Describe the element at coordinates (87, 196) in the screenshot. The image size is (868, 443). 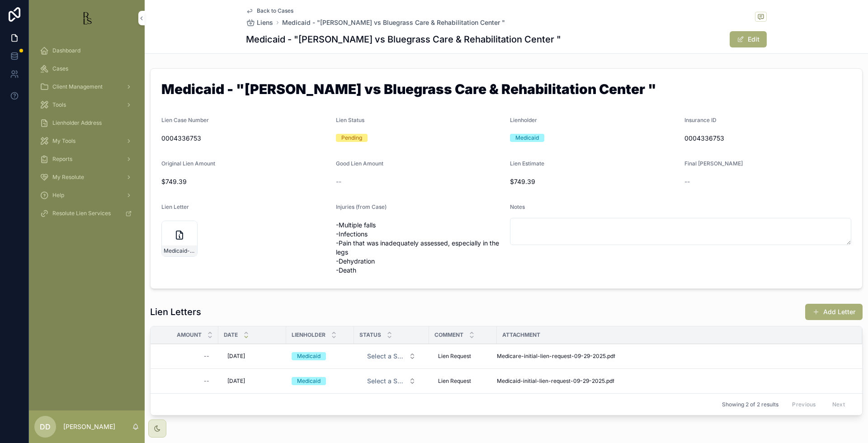
I see `a: Help` at that location.